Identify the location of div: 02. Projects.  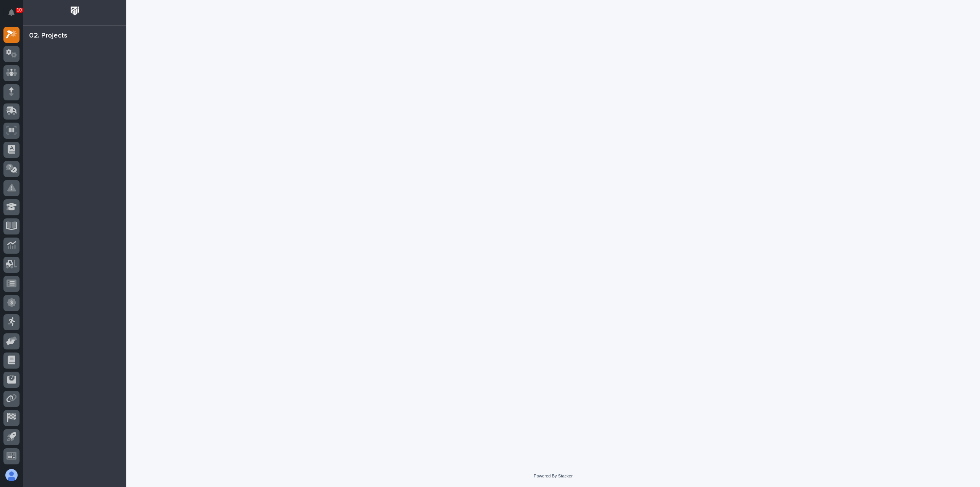
(49, 36).